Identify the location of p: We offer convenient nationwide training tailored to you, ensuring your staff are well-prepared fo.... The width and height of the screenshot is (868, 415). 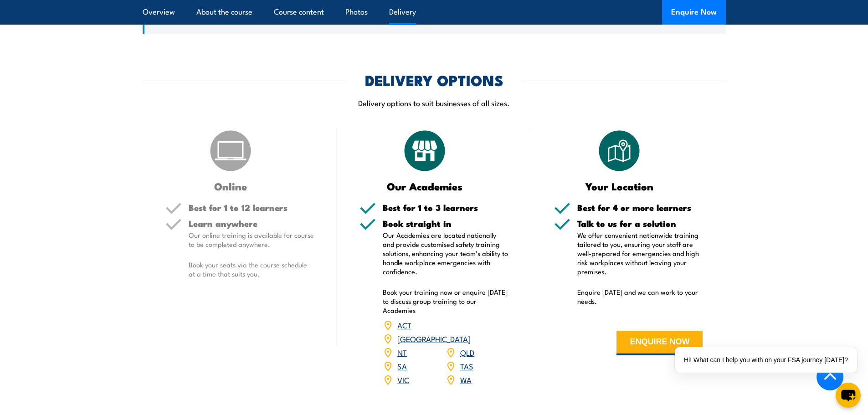
(640, 253).